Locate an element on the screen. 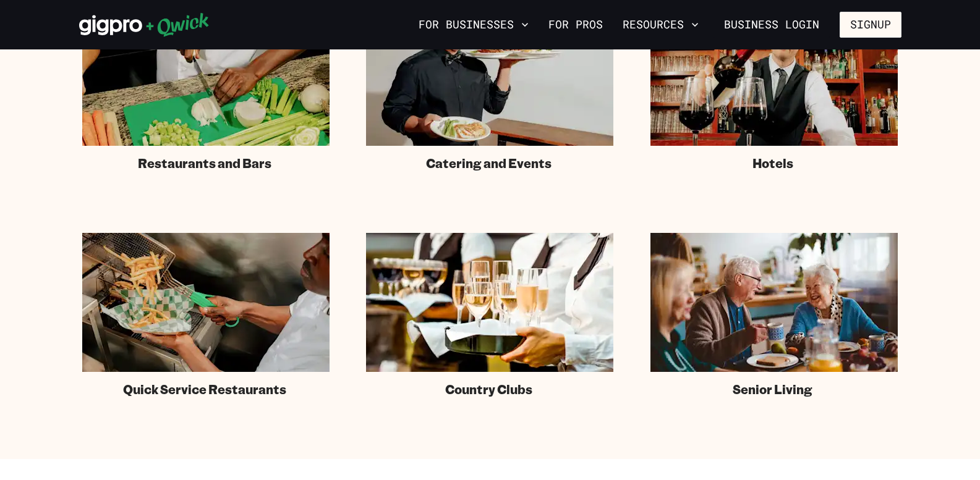 This screenshot has width=980, height=480. a: For Pros is located at coordinates (576, 25).